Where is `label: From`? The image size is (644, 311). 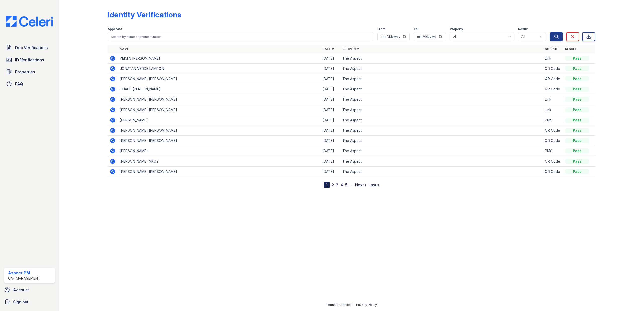
label: From is located at coordinates (381, 29).